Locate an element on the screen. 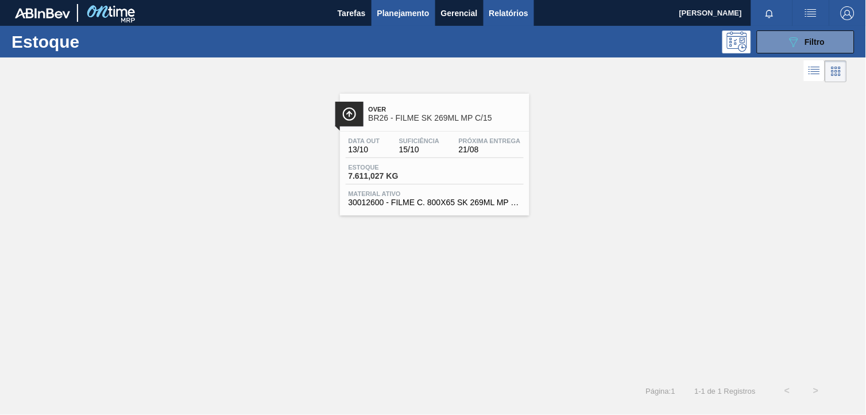 The height and width of the screenshot is (415, 866). span: Tarefas is located at coordinates (352, 13).